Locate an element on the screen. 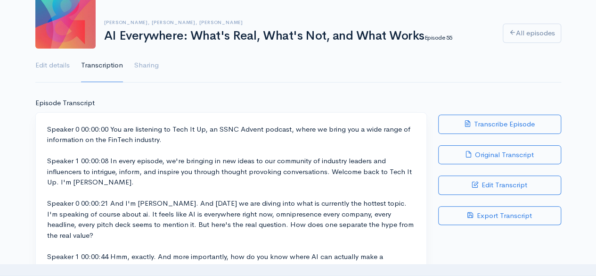 The image size is (596, 276). a: Transcription is located at coordinates (102, 65).